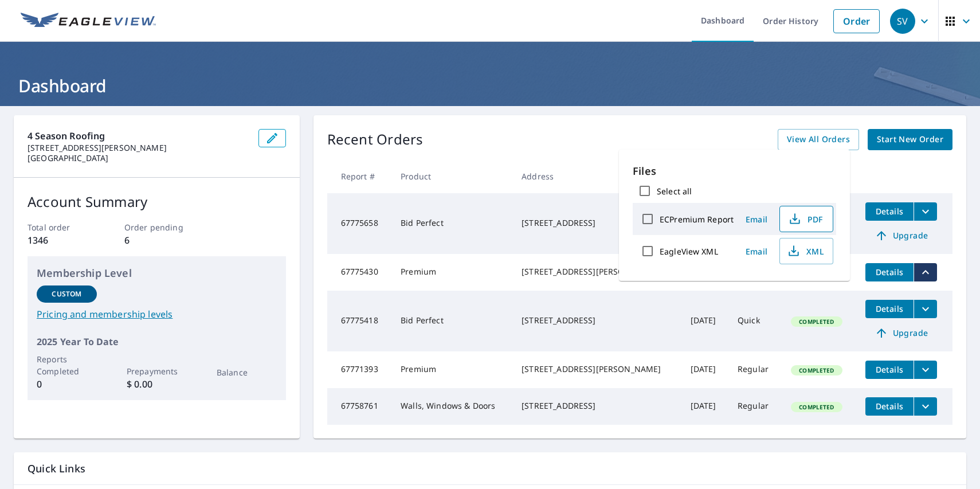 Image resolution: width=980 pixels, height=489 pixels. Describe the element at coordinates (88, 21) in the screenshot. I see `img: EV Logo` at that location.